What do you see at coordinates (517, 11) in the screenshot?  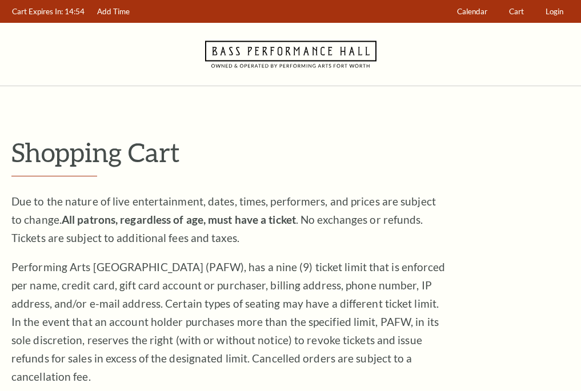 I see `a: Cart` at bounding box center [517, 11].